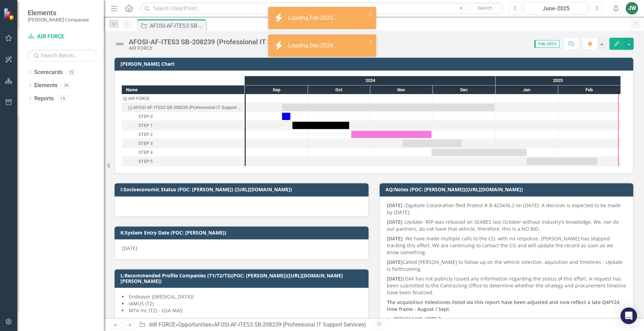 This screenshot has height=331, width=644. Describe the element at coordinates (632, 8) in the screenshot. I see `button: JW` at that location.